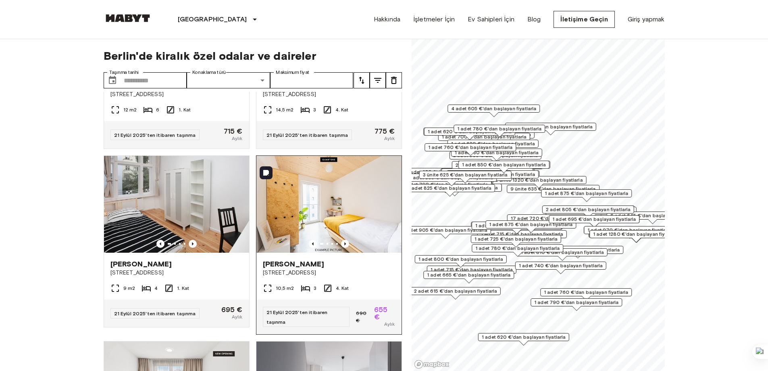  Describe the element at coordinates (629, 229) in the screenshot. I see `font: 1 adet 970 €'dan başlayan fiyatlarla` at that location.